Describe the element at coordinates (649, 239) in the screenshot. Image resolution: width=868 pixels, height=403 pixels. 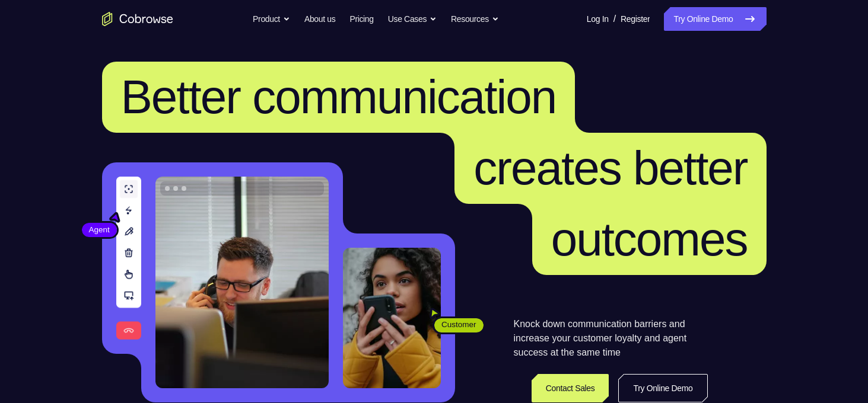
I see `span: outcomes` at that location.